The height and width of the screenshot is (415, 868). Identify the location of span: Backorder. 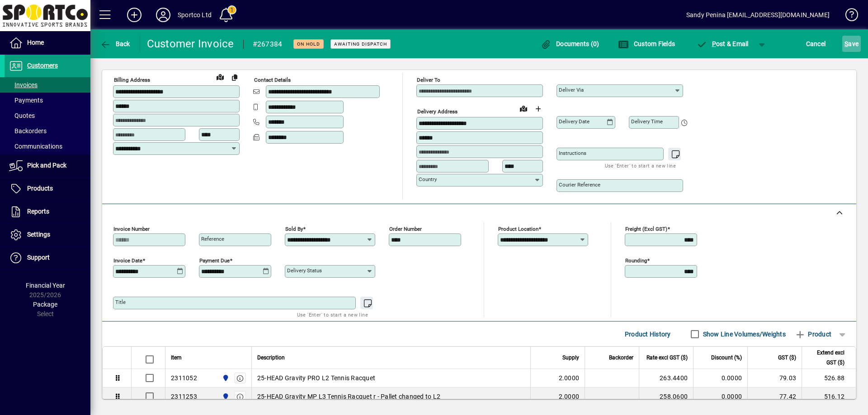
(621, 358).